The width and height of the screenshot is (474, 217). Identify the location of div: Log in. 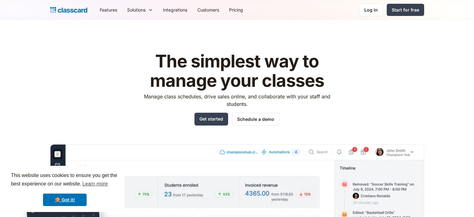
(371, 10).